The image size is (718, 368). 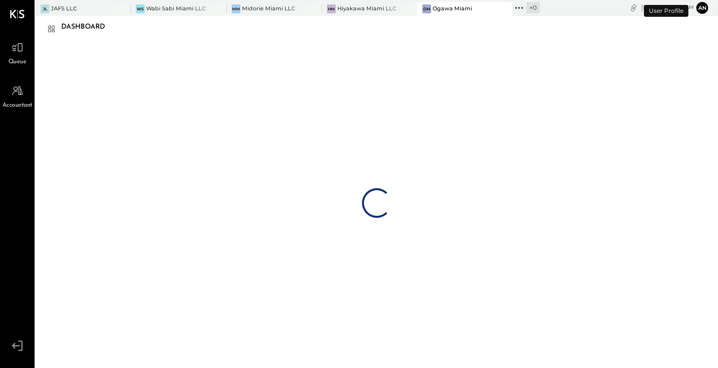 What do you see at coordinates (452, 9) in the screenshot?
I see `div: Ogawa Miami` at bounding box center [452, 9].